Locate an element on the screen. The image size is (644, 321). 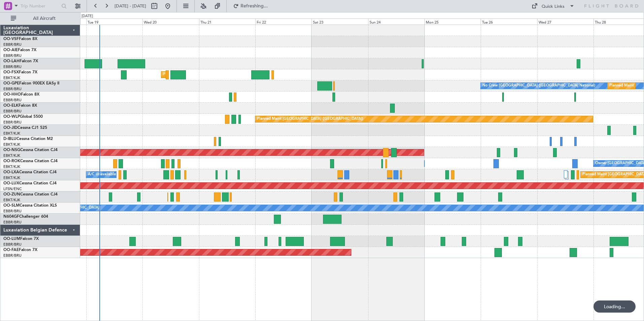
a: OO-LXACessna Citation CJ4 is located at coordinates (30, 172).